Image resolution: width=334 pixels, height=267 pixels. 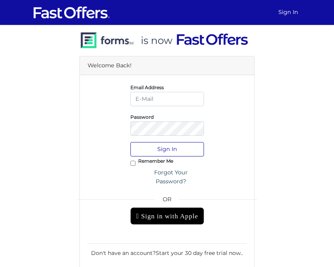 I want to click on div: Don't have an account? ., so click(x=167, y=250).